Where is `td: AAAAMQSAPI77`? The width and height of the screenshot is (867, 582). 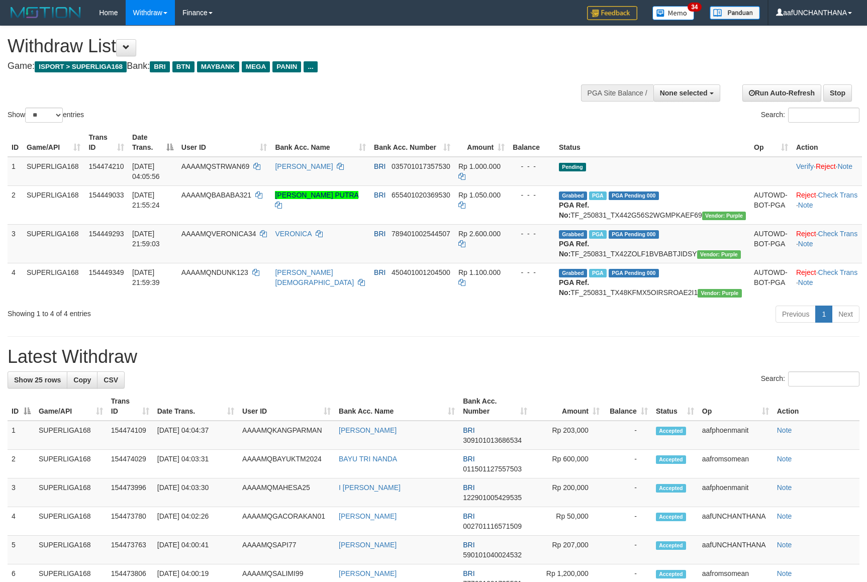
td: AAAAMQSAPI77 is located at coordinates (286, 550).